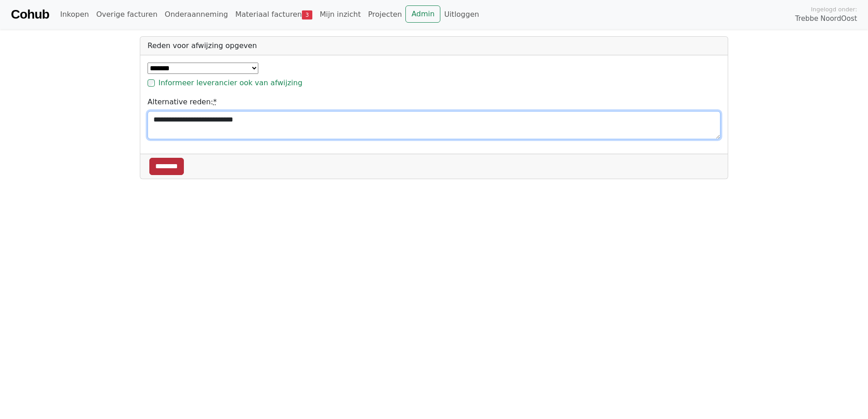 This screenshot has width=868, height=419. I want to click on span: Ingelogd onder:, so click(834, 9).